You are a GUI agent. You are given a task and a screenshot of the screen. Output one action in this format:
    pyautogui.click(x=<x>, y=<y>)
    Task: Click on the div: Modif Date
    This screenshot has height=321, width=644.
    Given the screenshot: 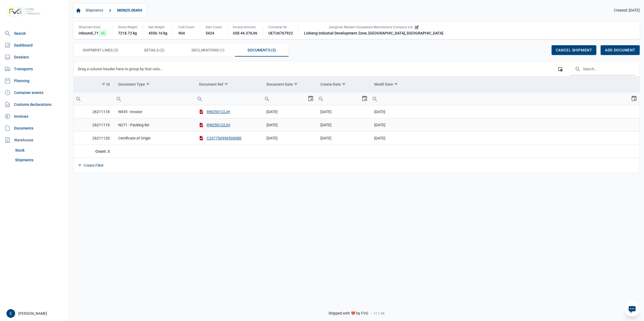 What is the action you would take?
    pyautogui.click(x=384, y=84)
    